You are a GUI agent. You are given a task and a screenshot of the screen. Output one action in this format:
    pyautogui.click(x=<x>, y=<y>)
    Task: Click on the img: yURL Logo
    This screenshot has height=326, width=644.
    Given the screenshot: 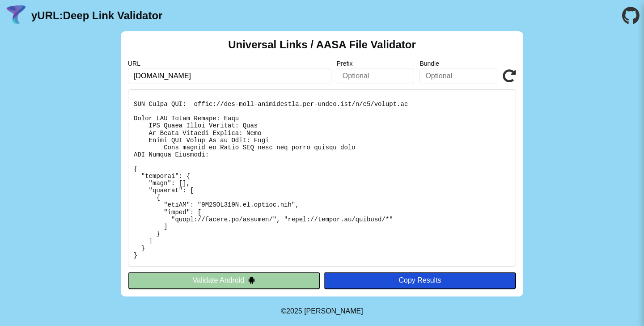 What is the action you would take?
    pyautogui.click(x=16, y=16)
    